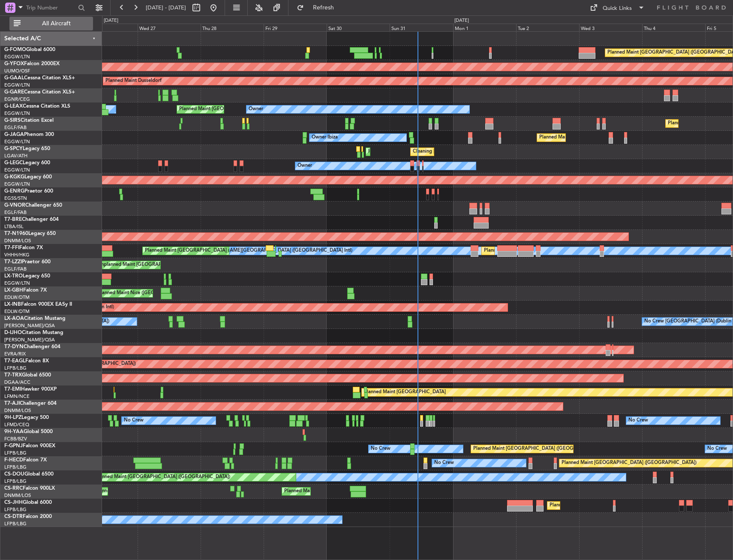 This screenshot has width=733, height=560. What do you see at coordinates (34, 332) in the screenshot?
I see `a: D-IJHOCitation Mustang` at bounding box center [34, 332].